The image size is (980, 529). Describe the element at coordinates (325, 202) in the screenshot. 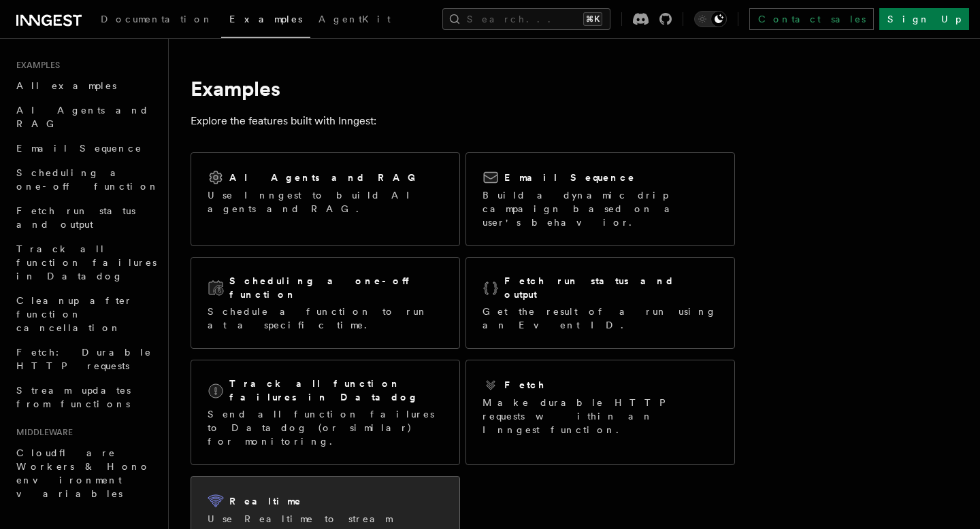

I see `p: Use Inngest to build AI agents and RAG.` at that location.